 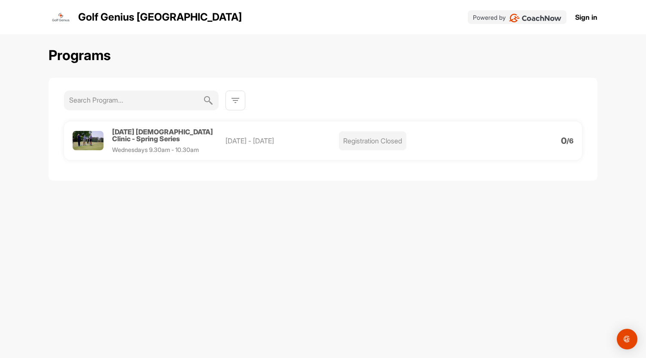 What do you see at coordinates (61, 17) in the screenshot?
I see `img: logo` at bounding box center [61, 17].